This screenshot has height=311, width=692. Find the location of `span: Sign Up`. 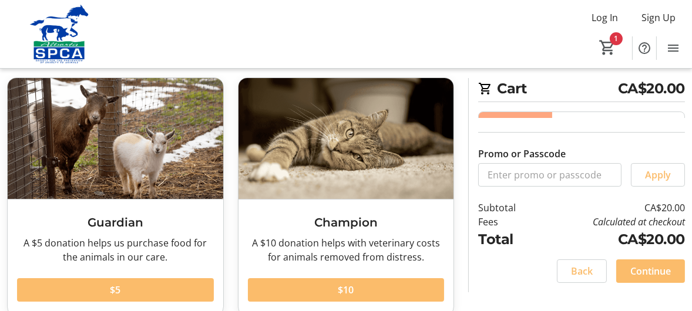

span: Sign Up is located at coordinates (658, 18).